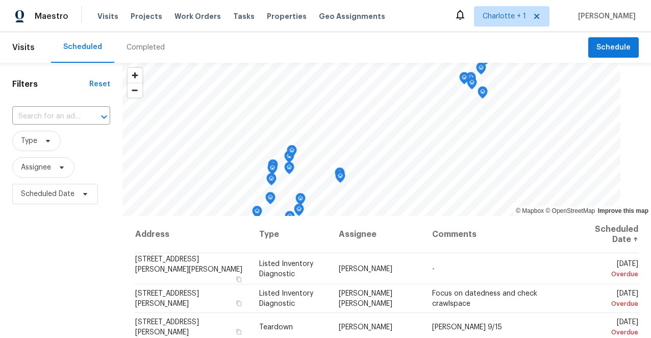  What do you see at coordinates (530, 211) in the screenshot?
I see `a: Mapbox` at bounding box center [530, 211].